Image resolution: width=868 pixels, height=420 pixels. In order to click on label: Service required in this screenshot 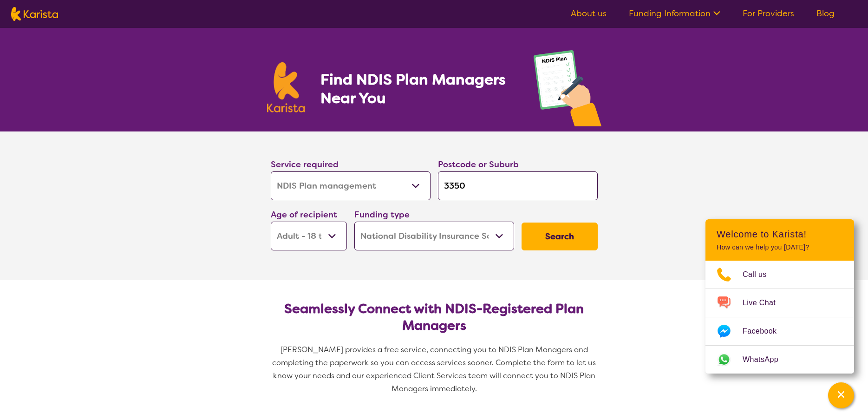, I will do `click(305, 164)`.